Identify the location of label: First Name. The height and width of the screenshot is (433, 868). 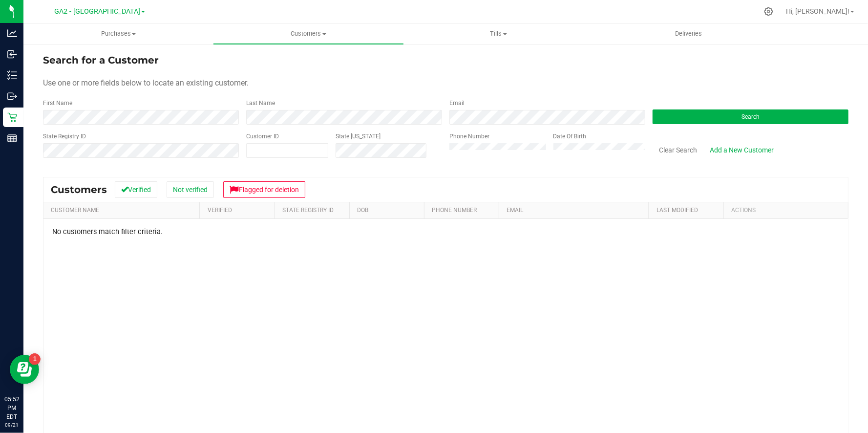
(57, 103).